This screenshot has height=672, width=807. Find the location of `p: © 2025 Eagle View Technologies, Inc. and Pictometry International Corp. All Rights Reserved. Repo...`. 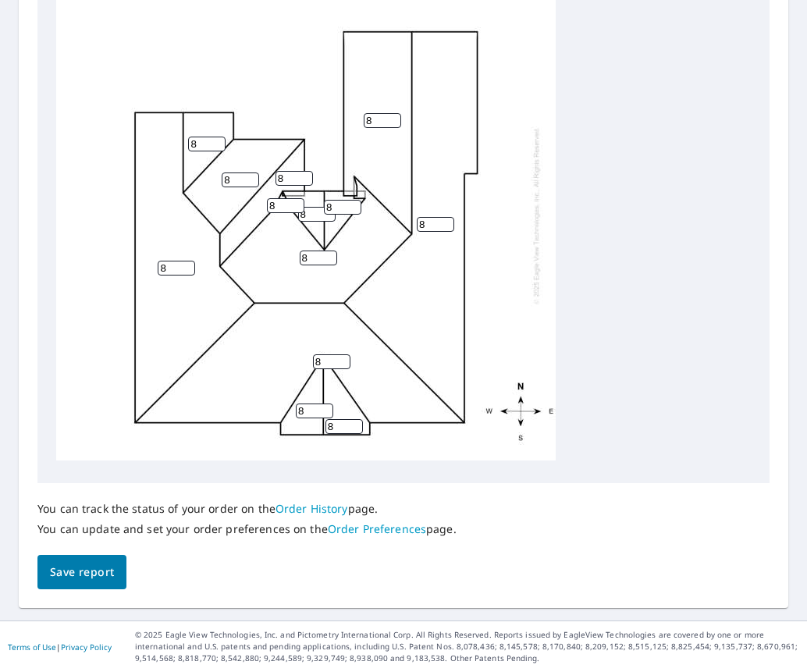

p: © 2025 Eagle View Technologies, Inc. and Pictometry International Corp. All Rights Reserved. Repo... is located at coordinates (466, 646).